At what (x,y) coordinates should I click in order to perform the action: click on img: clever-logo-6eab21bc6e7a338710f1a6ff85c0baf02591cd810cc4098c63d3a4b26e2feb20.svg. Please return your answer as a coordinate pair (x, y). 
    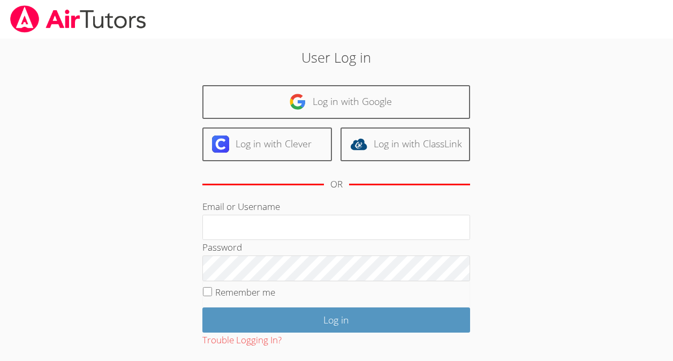
    Looking at the image, I should click on (221, 144).